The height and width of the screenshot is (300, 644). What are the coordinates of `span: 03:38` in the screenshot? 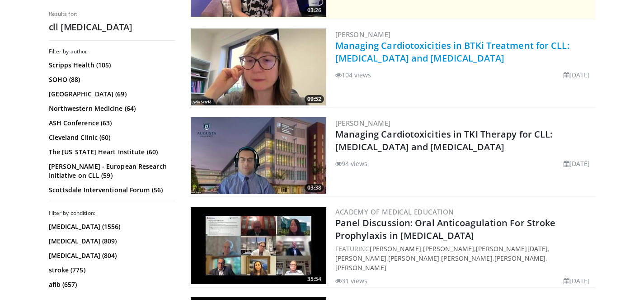 It's located at (314, 187).